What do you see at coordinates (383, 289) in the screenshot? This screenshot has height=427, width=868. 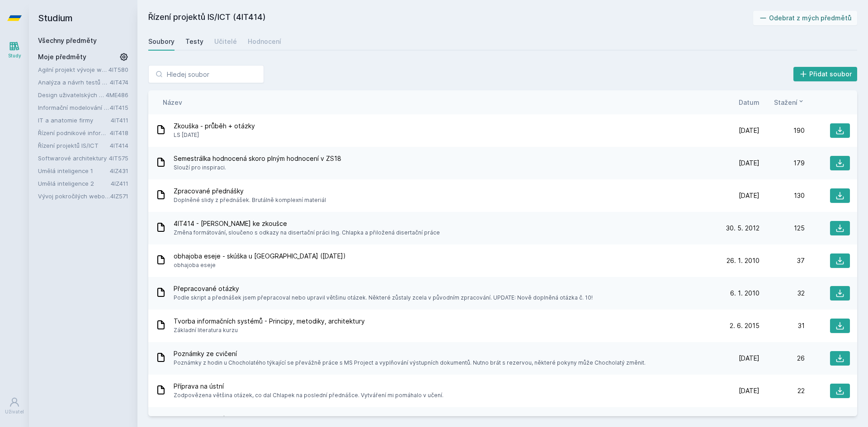 I see `span: Přepracované otázky` at bounding box center [383, 289].